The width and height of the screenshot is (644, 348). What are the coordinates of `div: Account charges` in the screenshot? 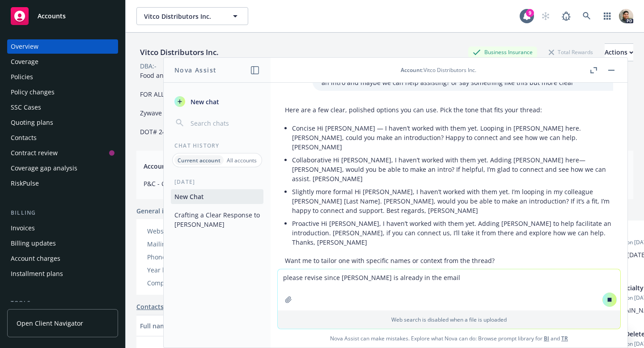 It's located at (35, 259).